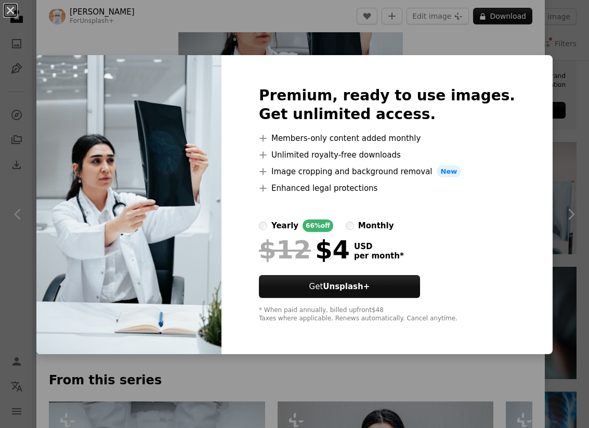 The height and width of the screenshot is (428, 589). I want to click on li: Unlimited royalty-free downloads, so click(387, 155).